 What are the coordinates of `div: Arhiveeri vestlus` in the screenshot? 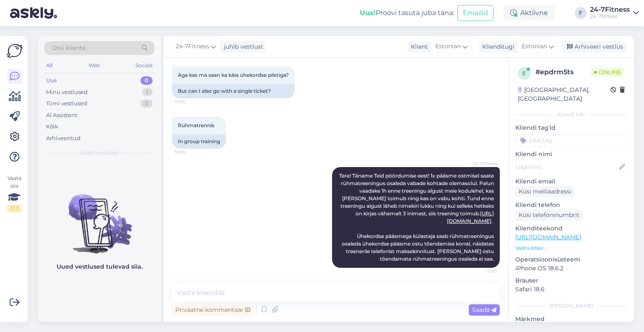 It's located at (594, 47).